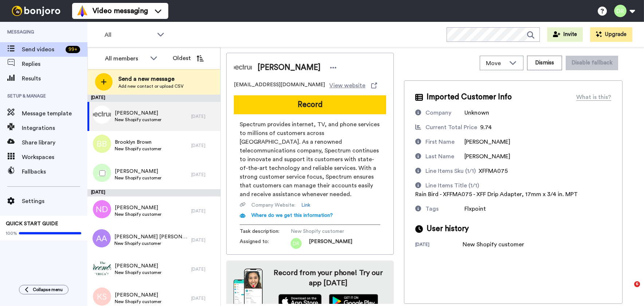 Image resolution: width=644 pixels, height=306 pixels. Describe the element at coordinates (243, 68) in the screenshot. I see `img: Image of Greg Wilken` at that location.